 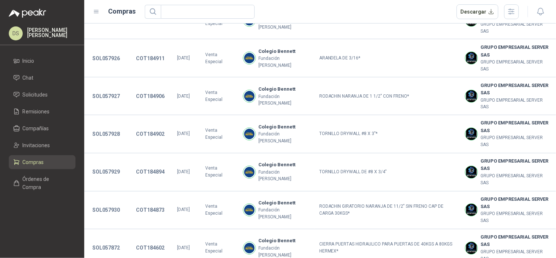 What do you see at coordinates (106, 96) in the screenshot?
I see `button: SOL057927` at bounding box center [106, 96].